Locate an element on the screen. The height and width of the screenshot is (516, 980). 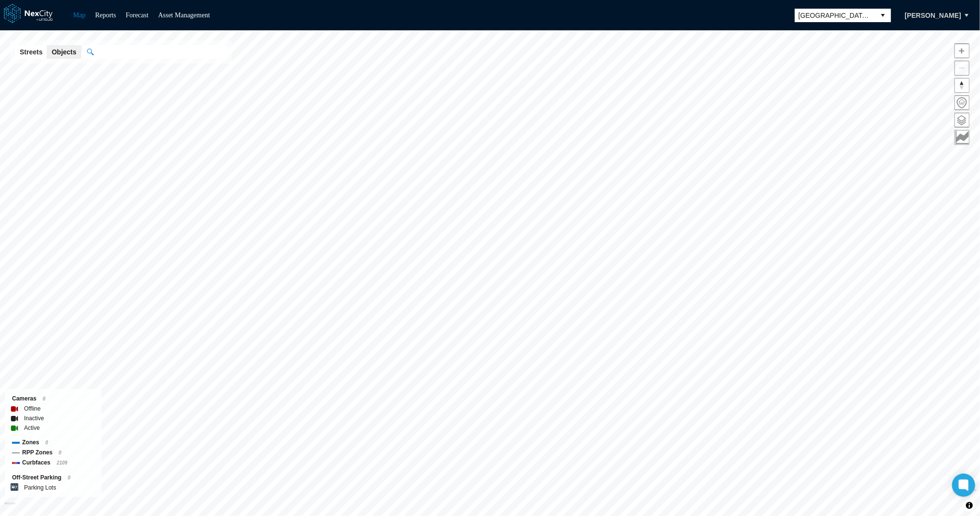
div: RPP Zones is located at coordinates (53, 452).